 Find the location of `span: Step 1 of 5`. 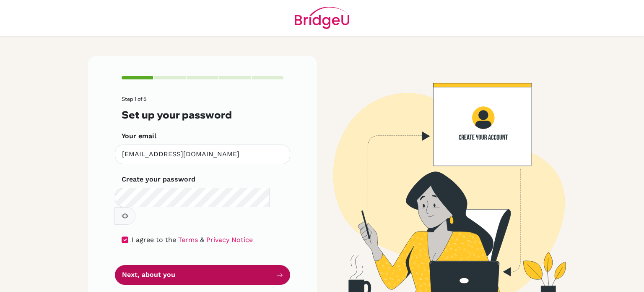

span: Step 1 of 5 is located at coordinates (134, 98).